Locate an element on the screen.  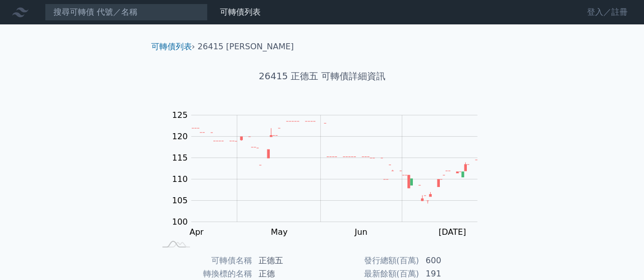
td: 正德五 is located at coordinates (287, 261).